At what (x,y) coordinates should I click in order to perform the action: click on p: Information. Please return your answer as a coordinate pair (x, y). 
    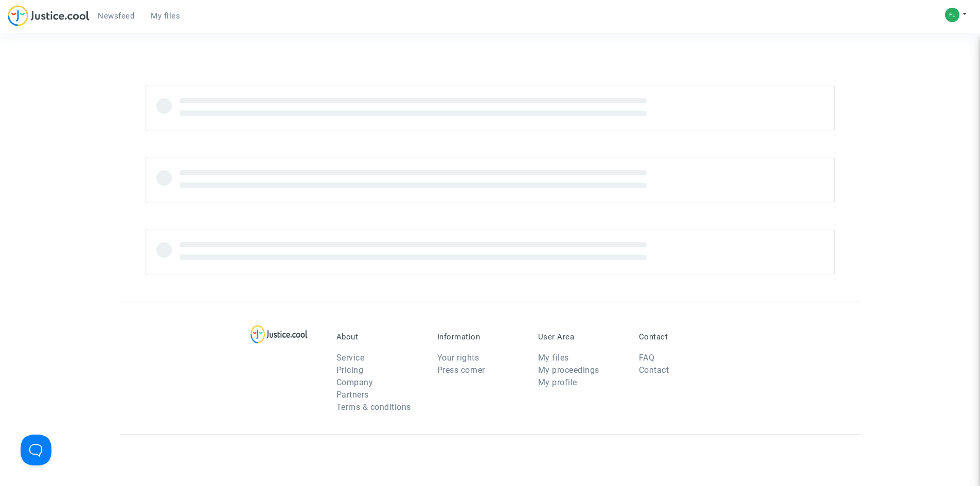
    Looking at the image, I should click on (480, 337).